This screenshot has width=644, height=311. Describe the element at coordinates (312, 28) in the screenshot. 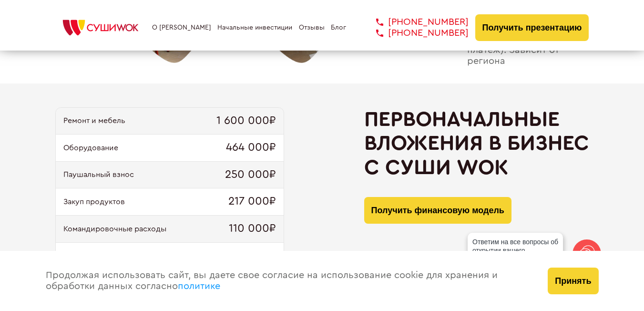

I see `a: Отзывы` at that location.